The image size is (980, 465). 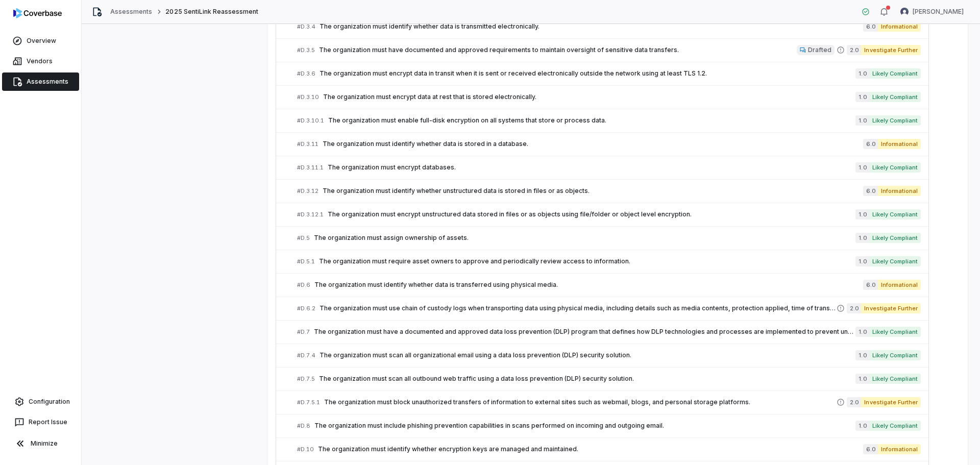 I want to click on span: # D.7, so click(x=304, y=332).